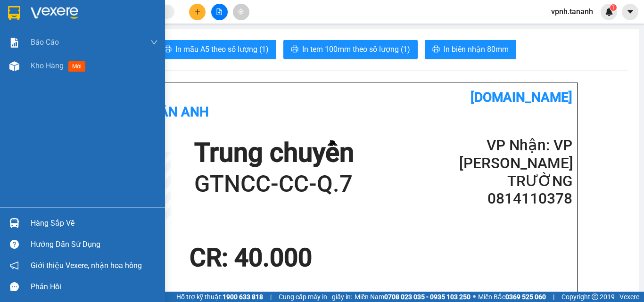 The image size is (644, 302). Describe the element at coordinates (613, 7) in the screenshot. I see `span: 1` at that location.